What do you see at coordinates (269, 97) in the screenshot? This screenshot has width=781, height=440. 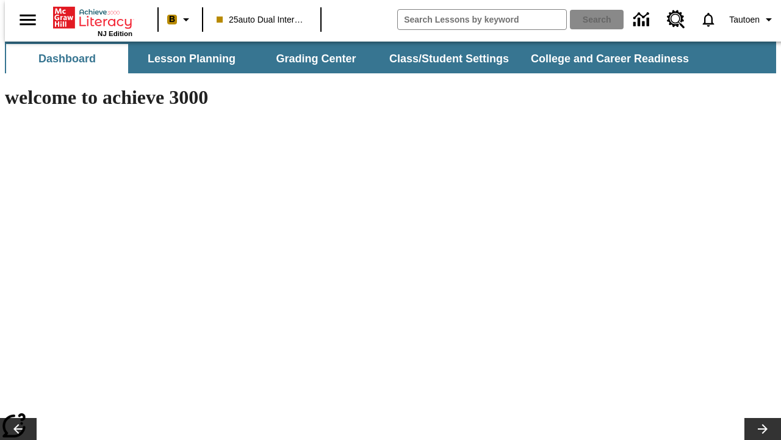 I see `h1: welcome to achieve 3000` at bounding box center [269, 97].